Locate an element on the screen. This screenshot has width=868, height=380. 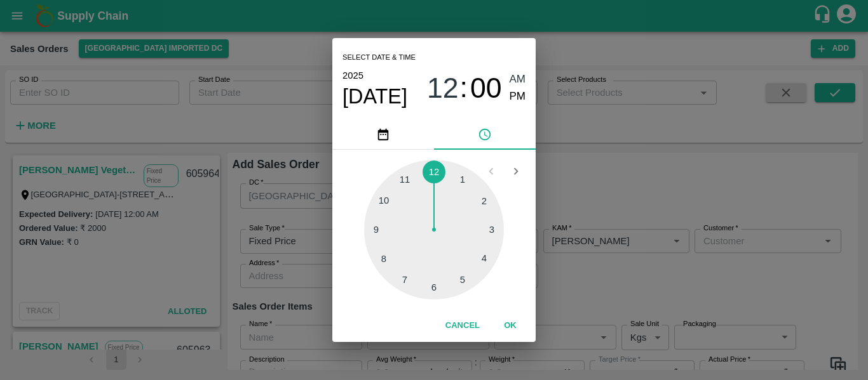
span: AM is located at coordinates (517, 79).